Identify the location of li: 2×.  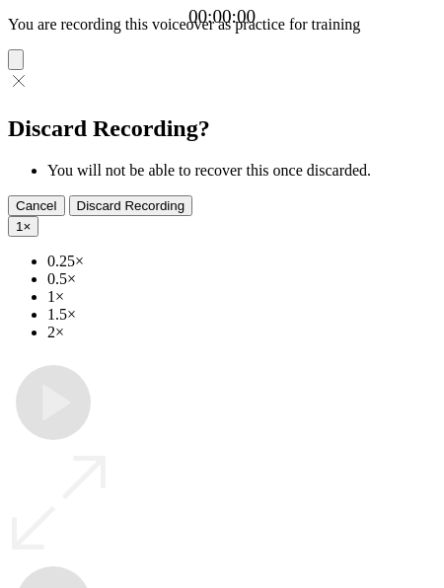
(242, 332).